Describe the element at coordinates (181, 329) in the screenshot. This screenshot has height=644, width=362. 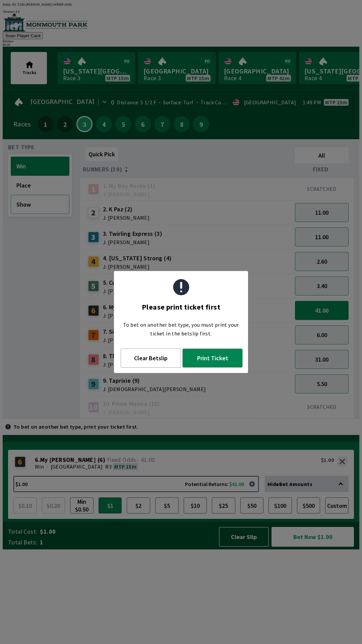
I see `div: To bet on another bet type, you must print your ticket in the betslip first.` at that location.